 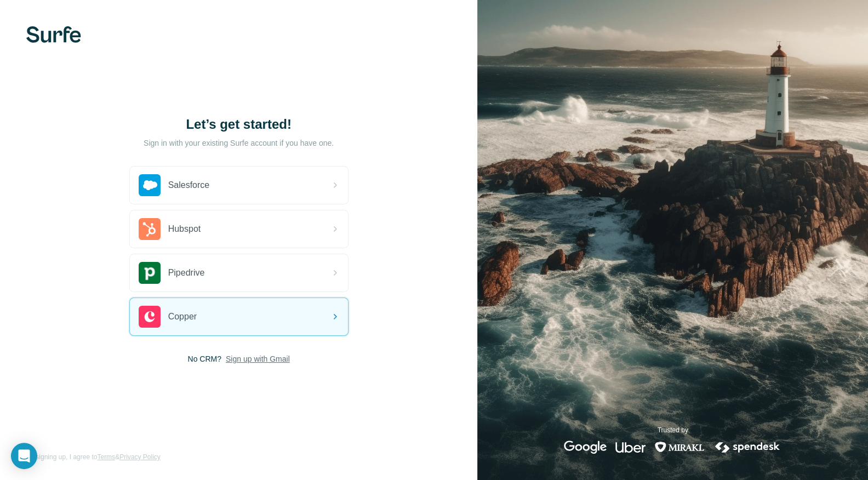 What do you see at coordinates (239, 124) in the screenshot?
I see `h1: Let’s get started!` at bounding box center [239, 124].